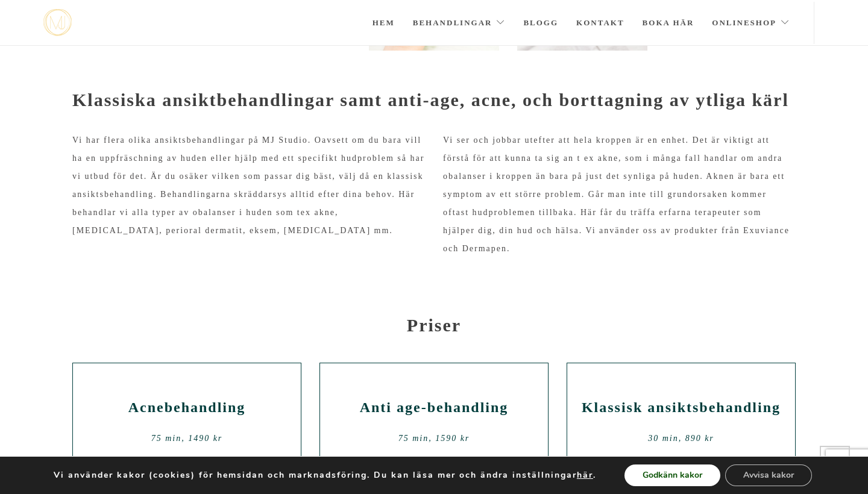 The image size is (868, 494). What do you see at coordinates (430, 99) in the screenshot?
I see `strong: Klassiska ansiktbehandlingar samt anti-age, acne, och borttagning av ytliga kärl` at bounding box center [430, 99].